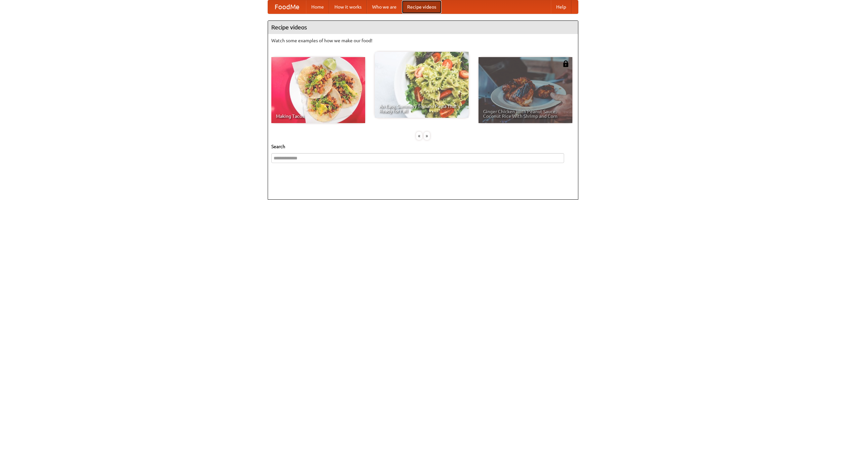  Describe the element at coordinates (422, 7) in the screenshot. I see `a: Recipe videos` at that location.